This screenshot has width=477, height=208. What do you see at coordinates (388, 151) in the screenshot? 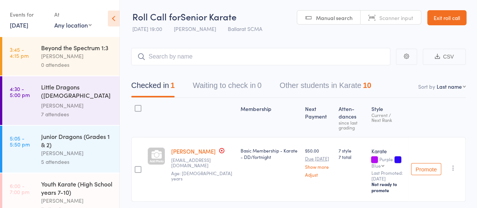
I see `div: Karate` at bounding box center [388, 151].